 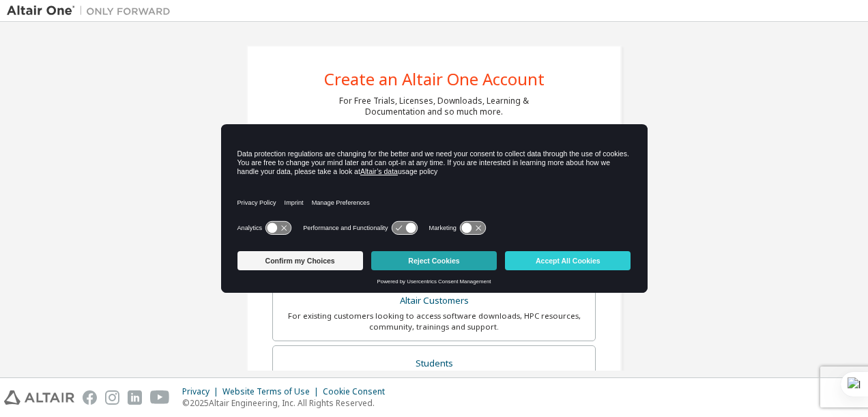 What do you see at coordinates (287, 403) in the screenshot?
I see `p: © 2025 Altair Engineering, Inc. All Rights Reserved.` at bounding box center [287, 403].